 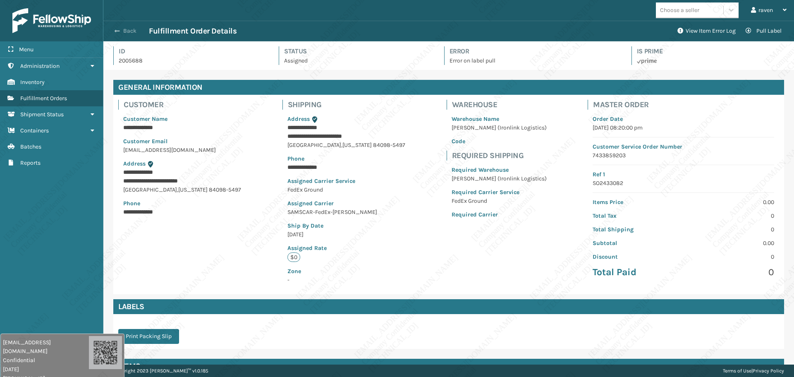 What do you see at coordinates (40, 66) in the screenshot?
I see `span: Administration` at bounding box center [40, 66].